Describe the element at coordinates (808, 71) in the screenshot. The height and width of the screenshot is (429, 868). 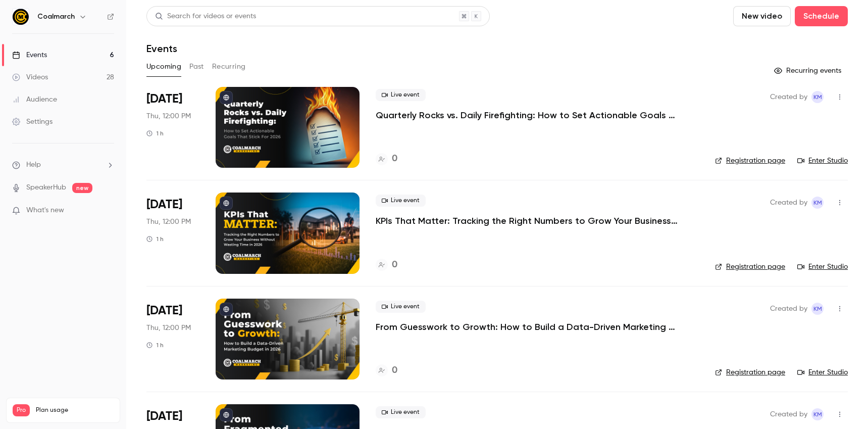
I see `button: Recurring events` at that location.